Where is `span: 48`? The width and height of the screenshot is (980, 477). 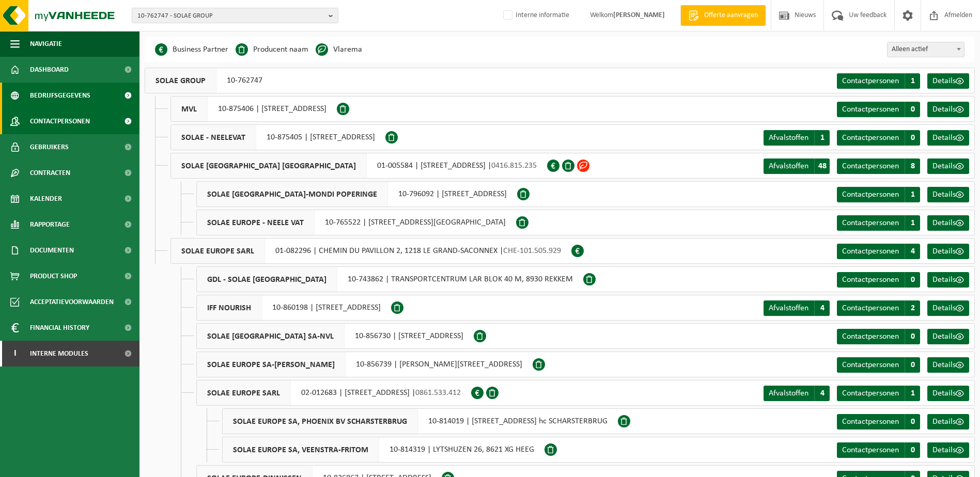
span: 48 is located at coordinates (822, 166).